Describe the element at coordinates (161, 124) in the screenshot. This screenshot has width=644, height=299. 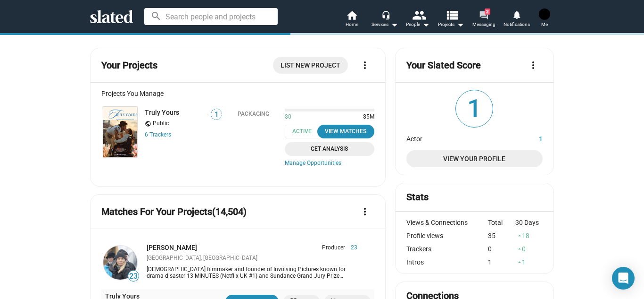
I see `span: Public` at that location.